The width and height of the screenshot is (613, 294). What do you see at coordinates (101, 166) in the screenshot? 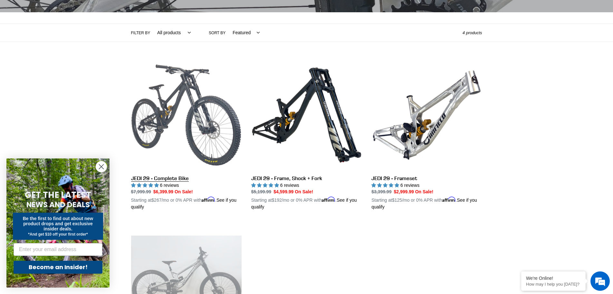
I see `button: Close dialog` at bounding box center [101, 166].